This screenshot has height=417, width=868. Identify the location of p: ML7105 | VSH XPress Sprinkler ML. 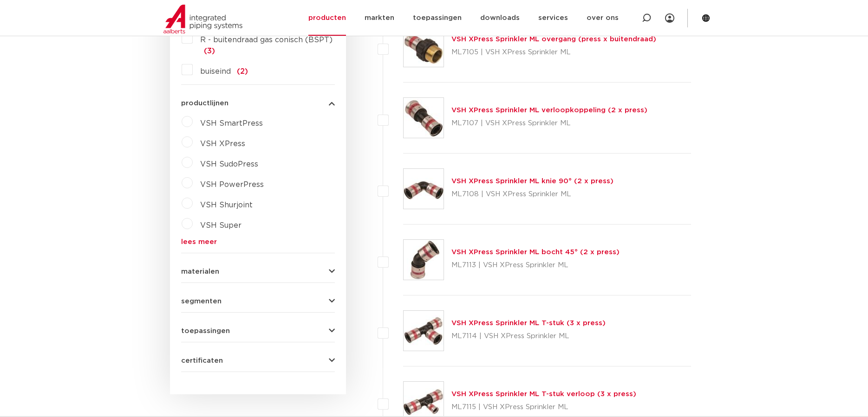
(553, 52).